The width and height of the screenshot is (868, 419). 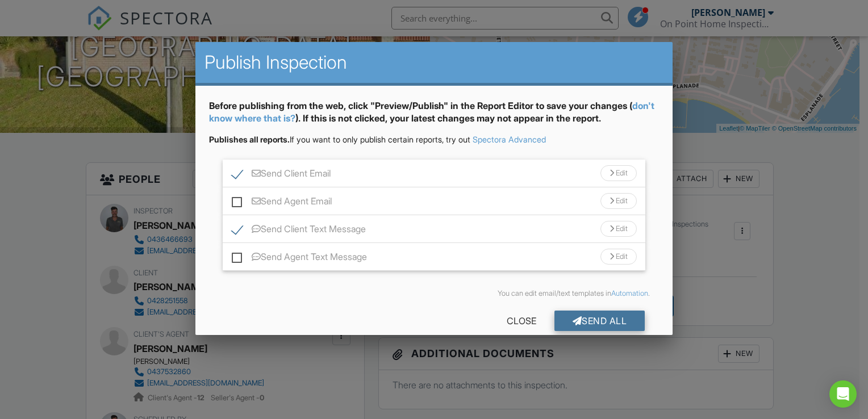 What do you see at coordinates (250, 139) in the screenshot?
I see `strong: Publishes all reports.` at bounding box center [250, 139].